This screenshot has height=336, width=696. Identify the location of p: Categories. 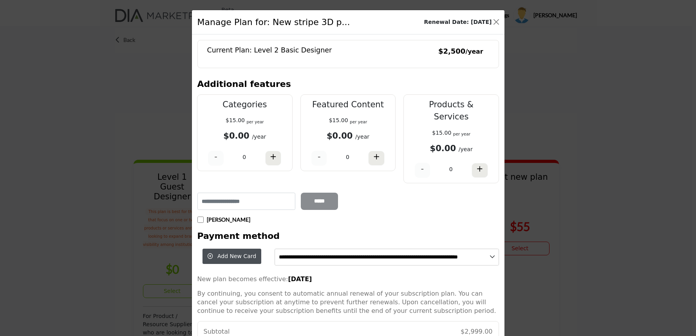
(245, 105).